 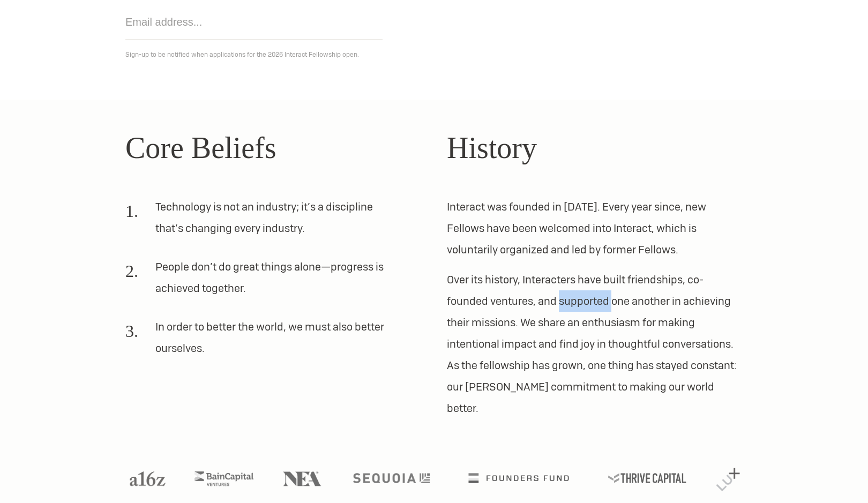 I want to click on h2: History, so click(x=595, y=148).